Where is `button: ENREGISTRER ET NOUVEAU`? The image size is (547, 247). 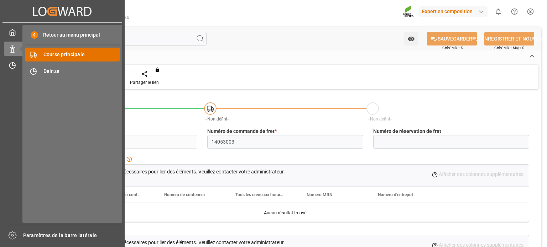 button: ENREGISTRER ET NOUVEAU is located at coordinates (509, 39).